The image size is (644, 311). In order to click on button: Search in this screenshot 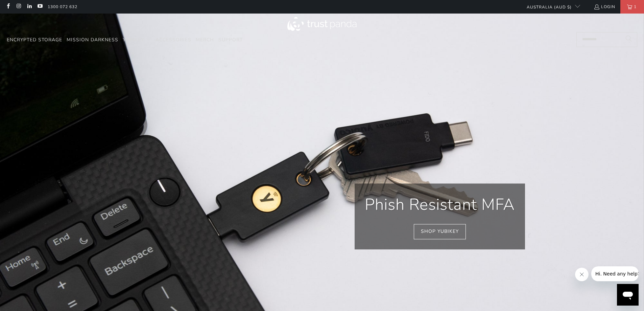, I will do `click(629, 40)`.